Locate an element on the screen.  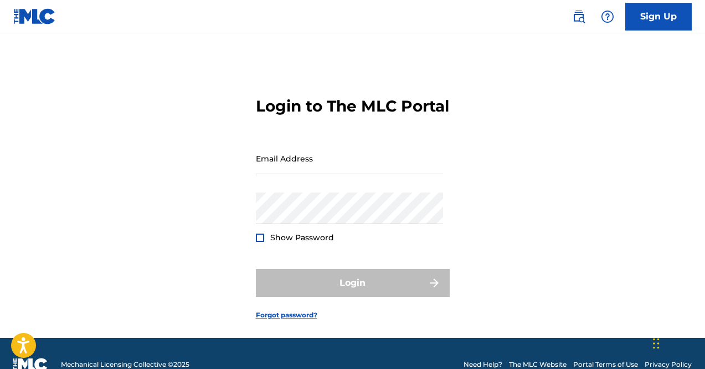
img: MLC Logo is located at coordinates (34, 16).